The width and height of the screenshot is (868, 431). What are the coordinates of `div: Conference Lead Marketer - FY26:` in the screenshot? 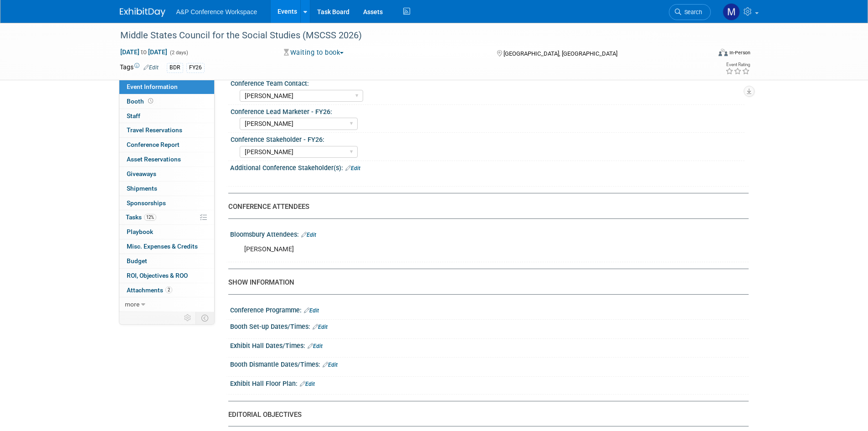 It's located at (487, 111).